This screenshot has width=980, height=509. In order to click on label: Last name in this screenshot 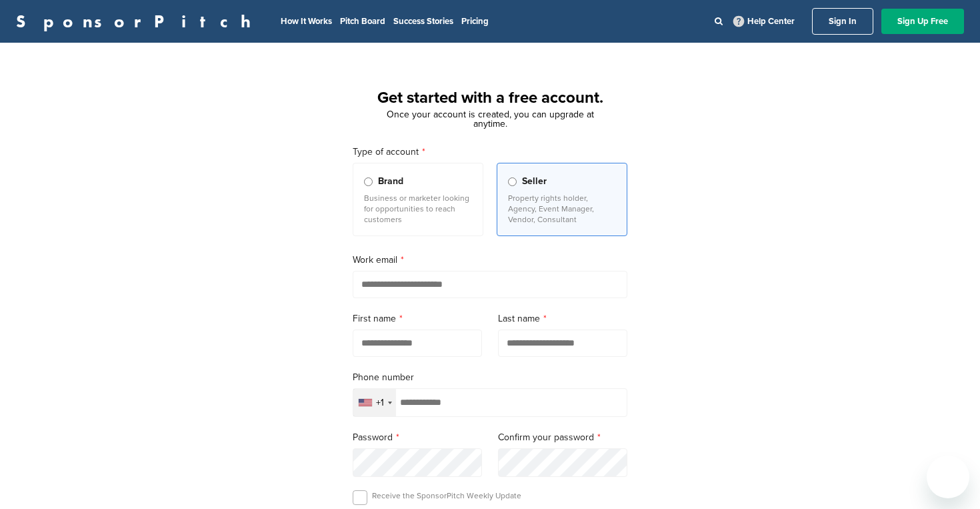, I will do `click(563, 319)`.